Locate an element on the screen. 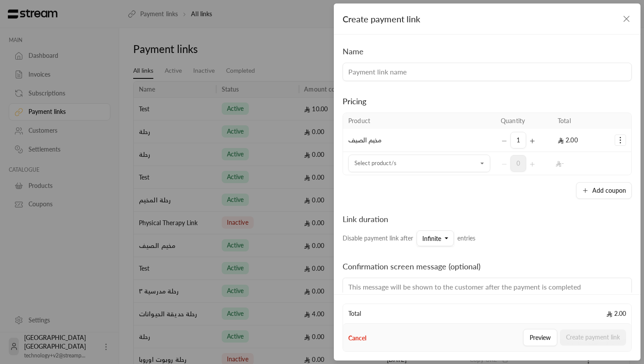 Image resolution: width=644 pixels, height=364 pixels. button: Cancel is located at coordinates (357, 338).